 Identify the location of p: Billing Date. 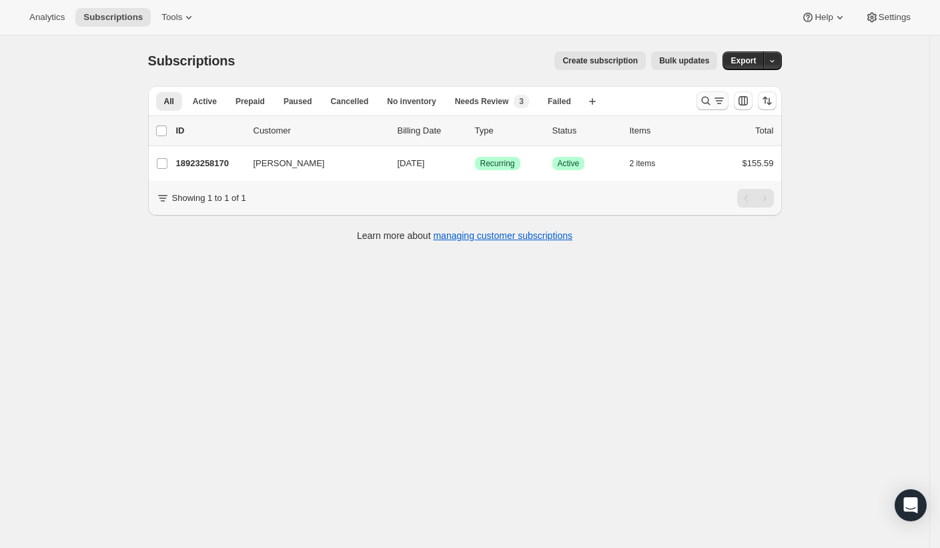
(431, 131).